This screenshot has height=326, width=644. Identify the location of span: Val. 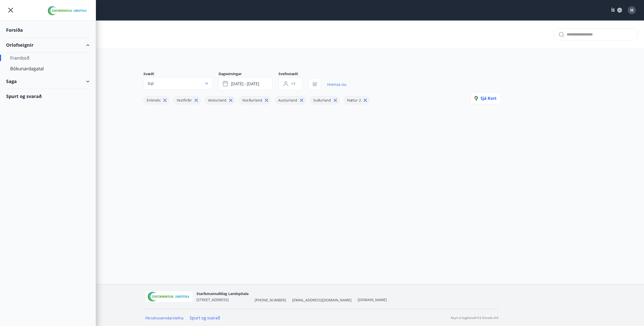
(150, 83).